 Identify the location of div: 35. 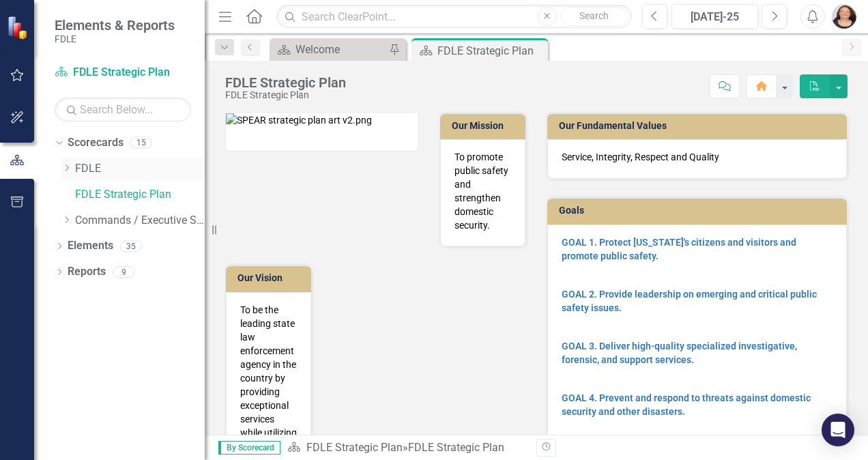
(131, 246).